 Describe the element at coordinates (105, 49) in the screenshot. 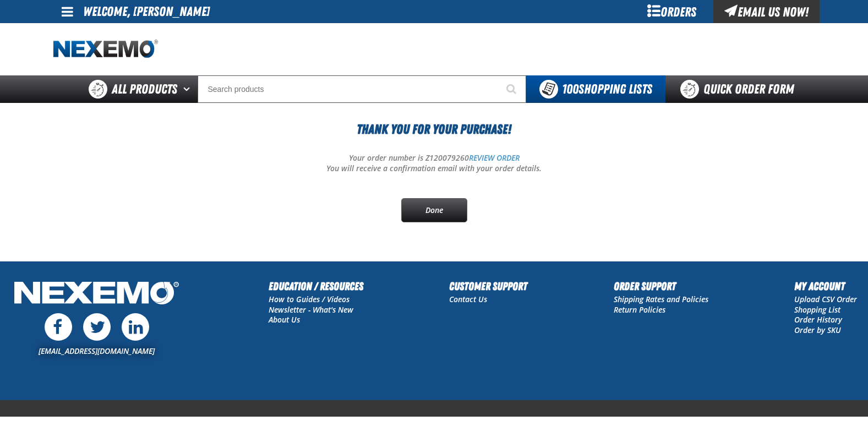

I see `img: Nexemo logo` at that location.